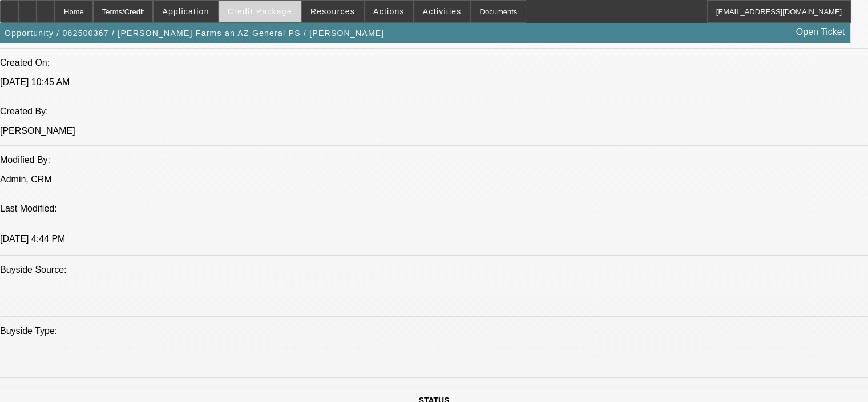 The height and width of the screenshot is (402, 868). I want to click on button: Application, so click(186, 12).